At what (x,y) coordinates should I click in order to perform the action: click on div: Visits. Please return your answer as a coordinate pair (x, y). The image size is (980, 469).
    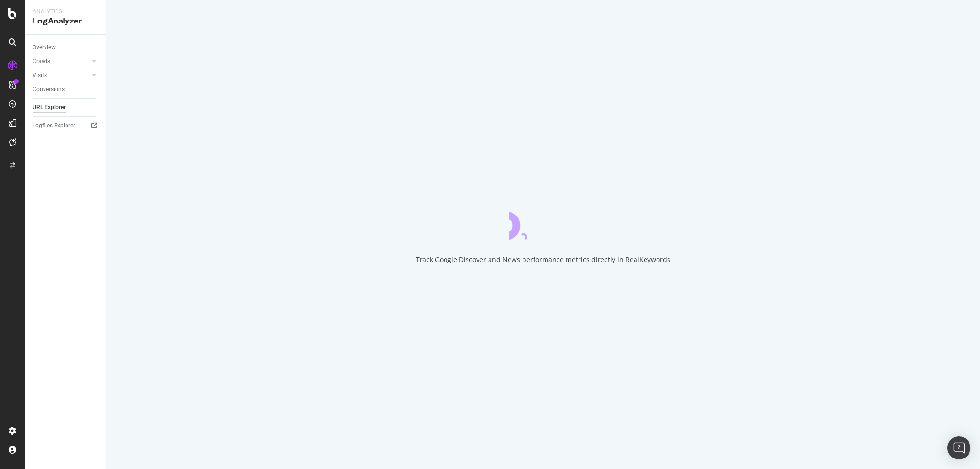
    Looking at the image, I should click on (39, 75).